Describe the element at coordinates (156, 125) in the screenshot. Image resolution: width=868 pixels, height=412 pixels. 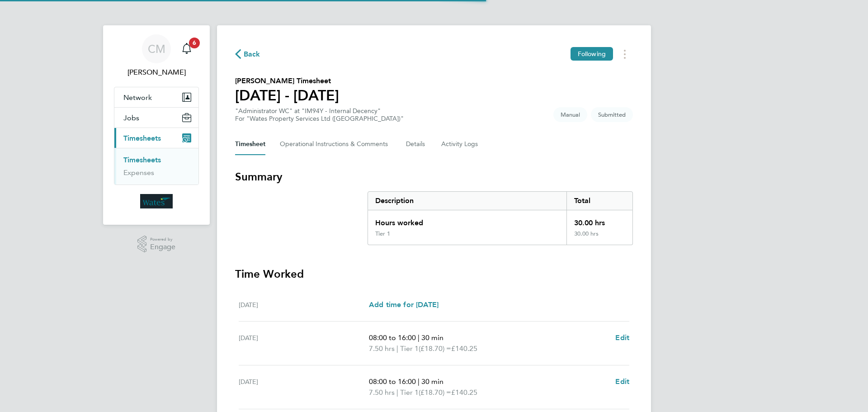
I see `nav: Main navigation` at that location.